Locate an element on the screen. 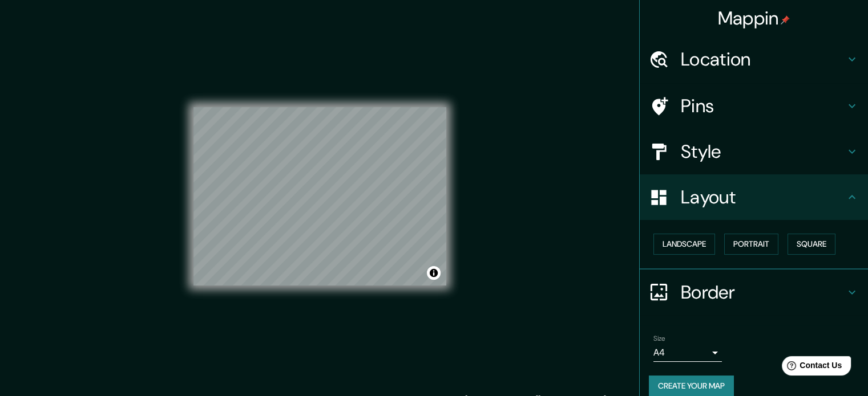  canvas: Map is located at coordinates (320, 196).